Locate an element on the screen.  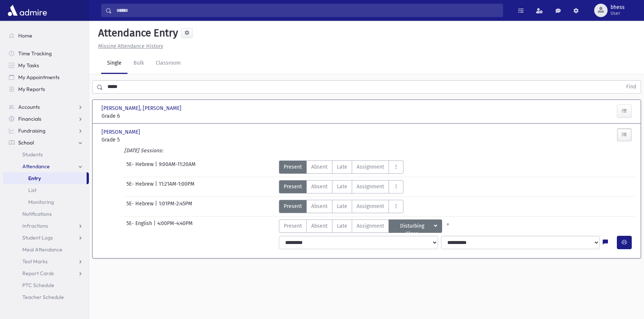
a: Test Marks is located at coordinates (46, 262).